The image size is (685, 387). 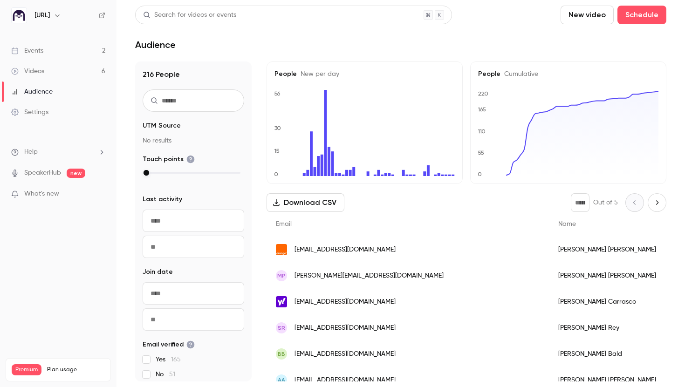 What do you see at coordinates (587, 15) in the screenshot?
I see `button: New video` at bounding box center [587, 15].